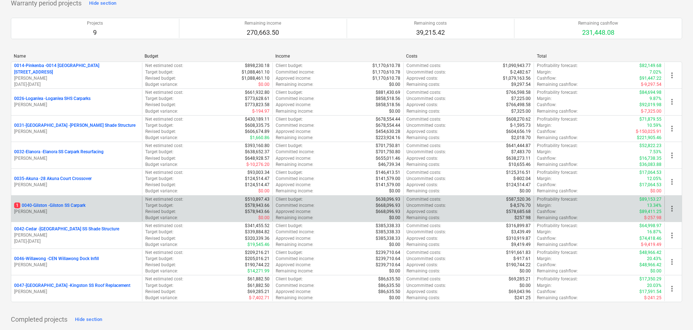 The image size is (693, 330). What do you see at coordinates (468, 56) in the screenshot?
I see `div: Costs` at bounding box center [468, 56].